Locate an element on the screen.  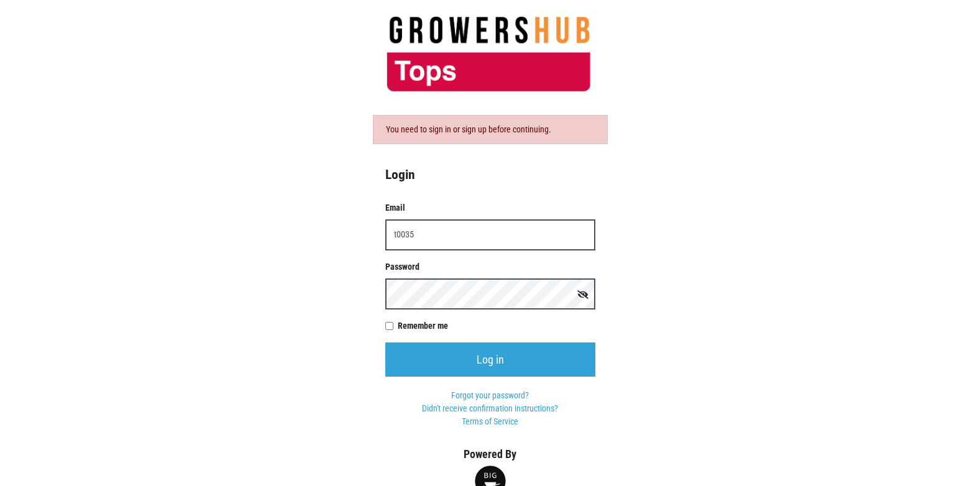
img: 279edf242af8f9d49a69d9d2afa010fb.png is located at coordinates (491, 54).